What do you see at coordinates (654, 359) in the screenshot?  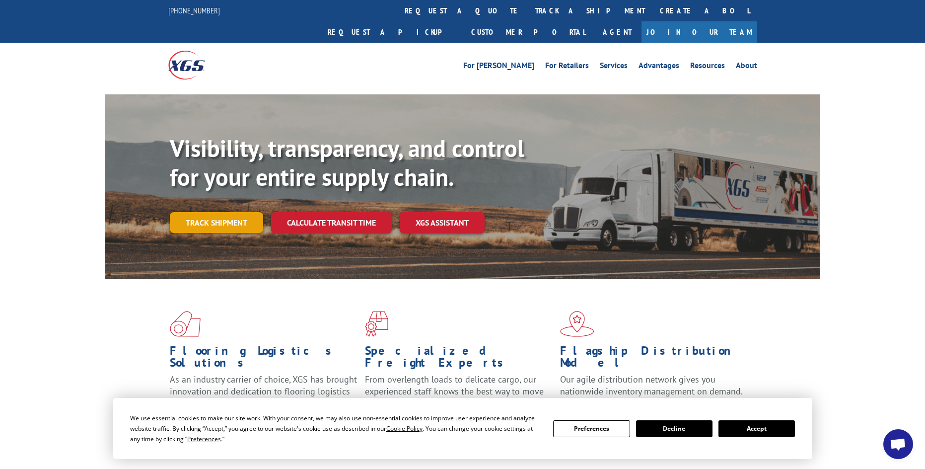 I see `h1: Flagship Distribution Model` at bounding box center [654, 359].